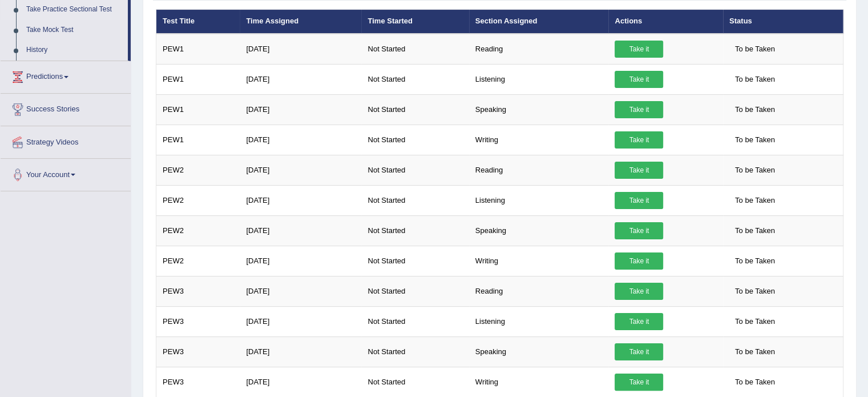 The image size is (868, 397). I want to click on a: History, so click(74, 50).